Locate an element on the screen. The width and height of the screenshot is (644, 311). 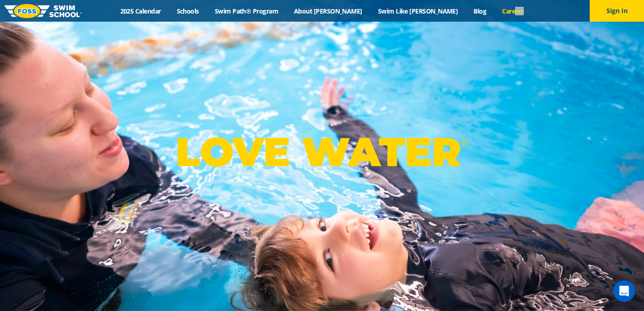
a: 2025 Calendar is located at coordinates (140, 11).